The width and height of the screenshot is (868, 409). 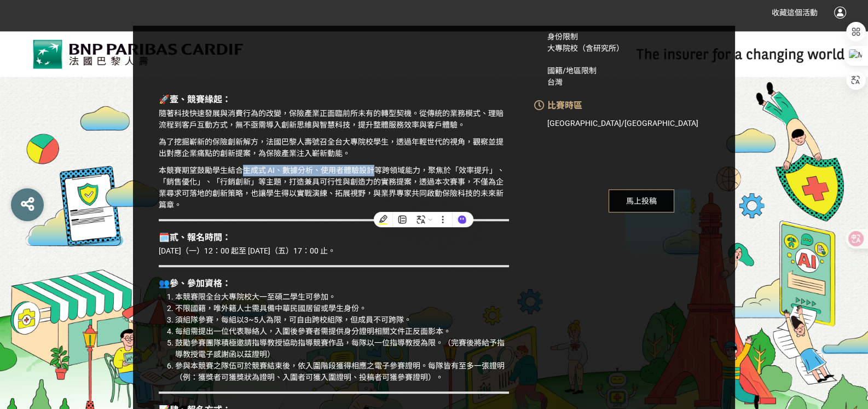 I want to click on strong: 🗓️貳、報名時間：, so click(x=195, y=237).